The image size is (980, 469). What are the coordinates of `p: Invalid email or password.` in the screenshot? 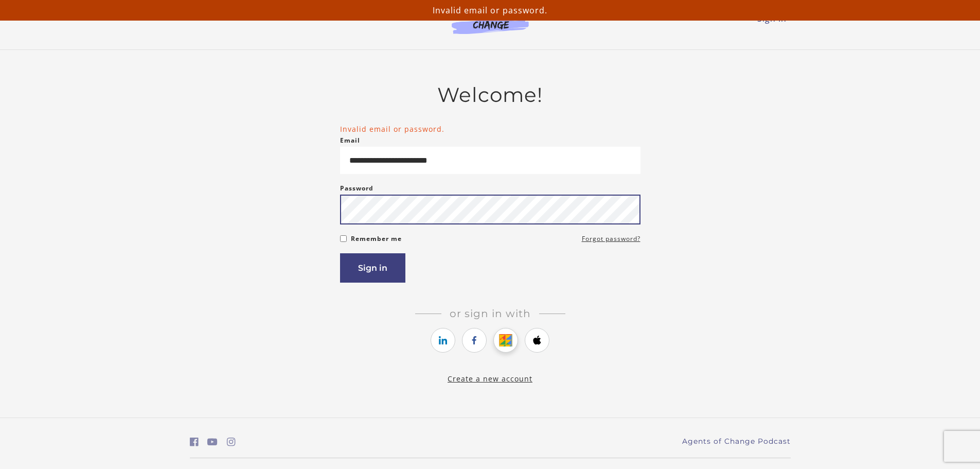 It's located at (490, 10).